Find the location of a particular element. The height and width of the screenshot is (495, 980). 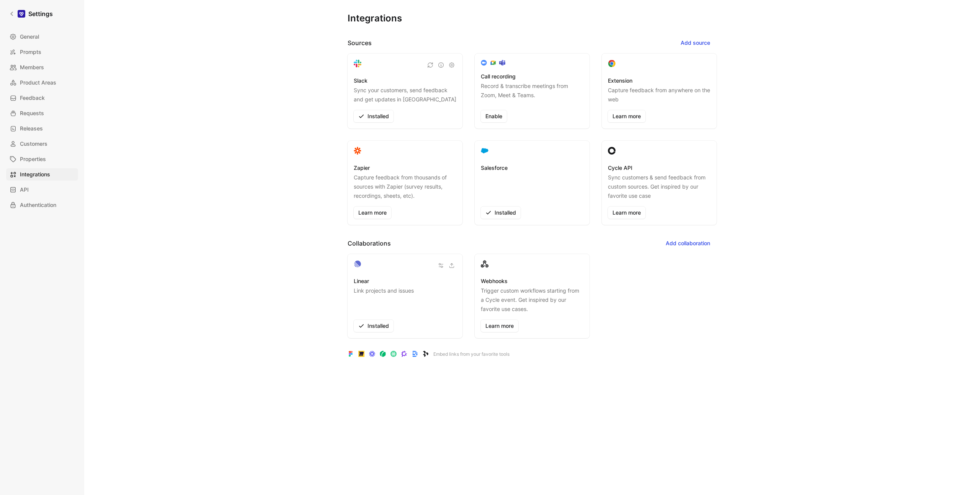

a: Members is located at coordinates (42, 68).